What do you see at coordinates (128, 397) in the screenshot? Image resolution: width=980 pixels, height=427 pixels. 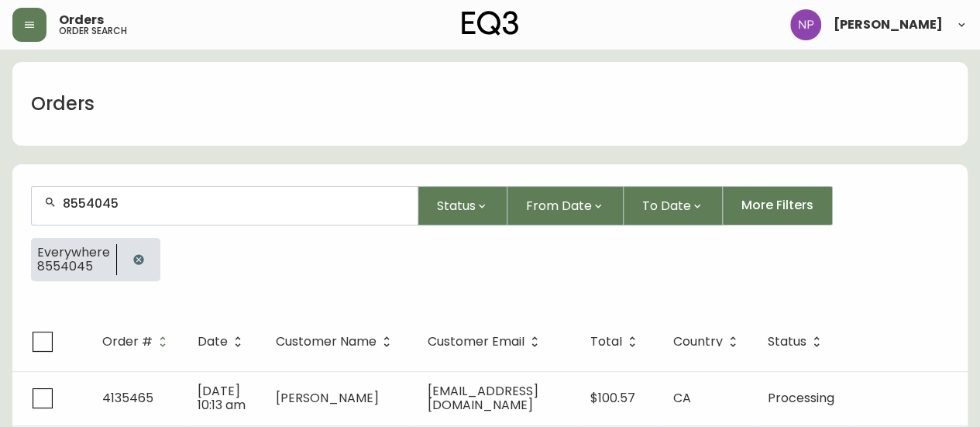 I see `span: 4135465` at bounding box center [128, 397].